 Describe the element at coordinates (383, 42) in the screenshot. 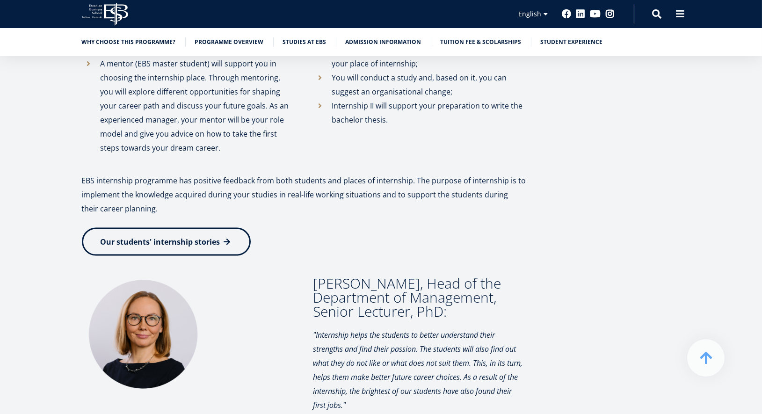

I see `a: Admission information` at that location.